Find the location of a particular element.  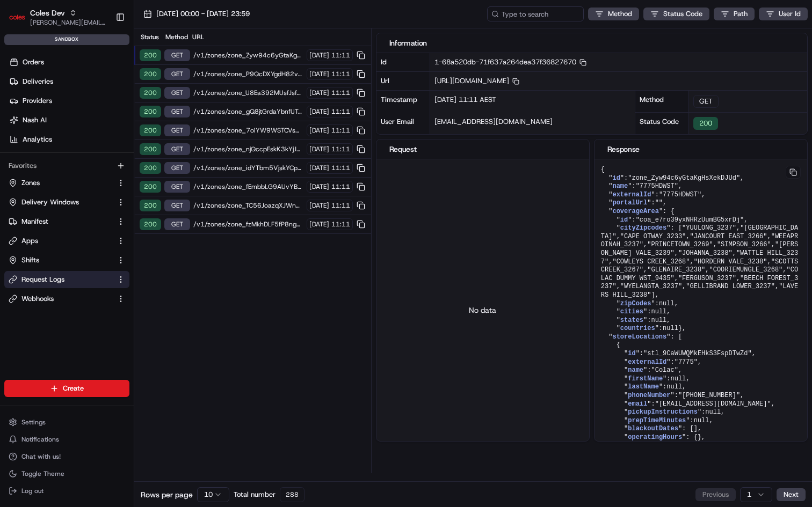

div: Information is located at coordinates (592, 43).